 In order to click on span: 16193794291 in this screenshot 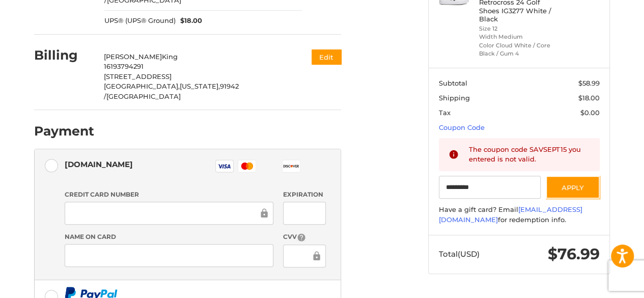, I will do `click(124, 66)`.